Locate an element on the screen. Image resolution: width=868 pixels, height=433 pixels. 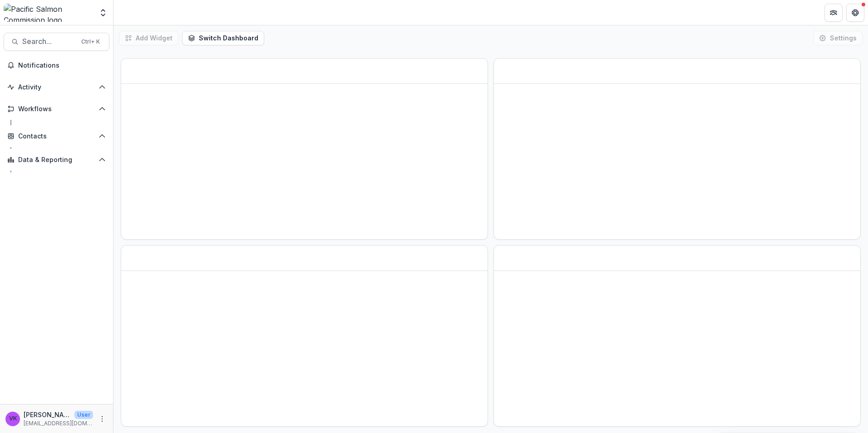
button: Search... is located at coordinates (56, 41).